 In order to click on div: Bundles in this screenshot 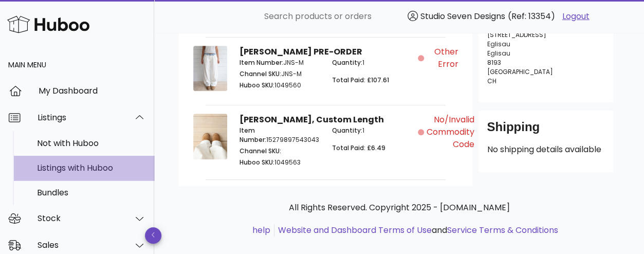, I will do `click(92, 192)`.